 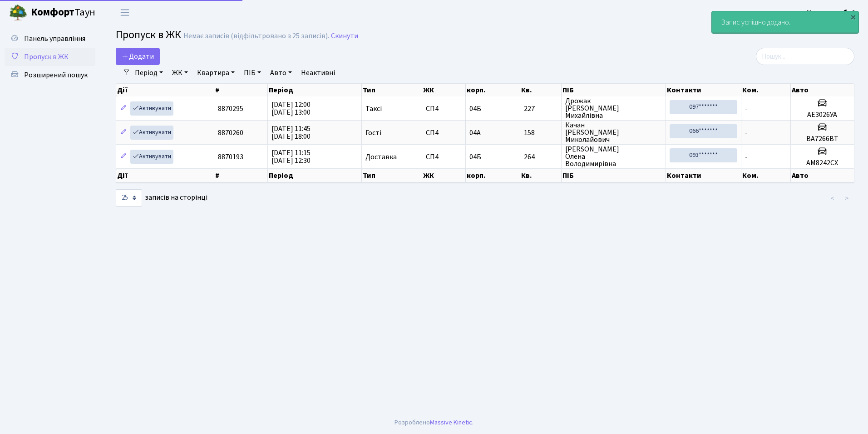 What do you see at coordinates (50, 75) in the screenshot?
I see `a: Розширений пошук` at bounding box center [50, 75].